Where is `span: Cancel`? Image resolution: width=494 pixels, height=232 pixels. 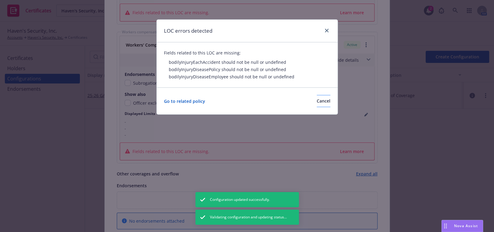 span: Cancel is located at coordinates (323, 101).